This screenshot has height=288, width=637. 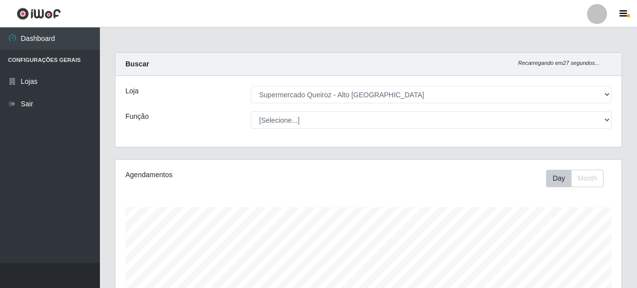 What do you see at coordinates (222, 175) in the screenshot?
I see `div: Agendamentos` at bounding box center [222, 175].